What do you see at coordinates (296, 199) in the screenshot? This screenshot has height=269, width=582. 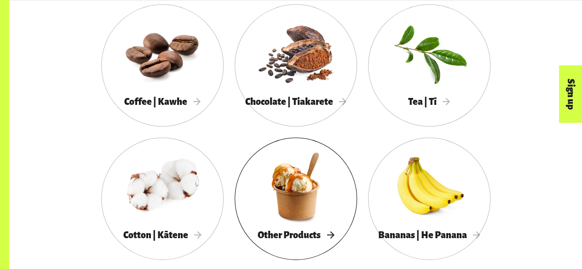 I see `a: Other Products` at bounding box center [296, 199].